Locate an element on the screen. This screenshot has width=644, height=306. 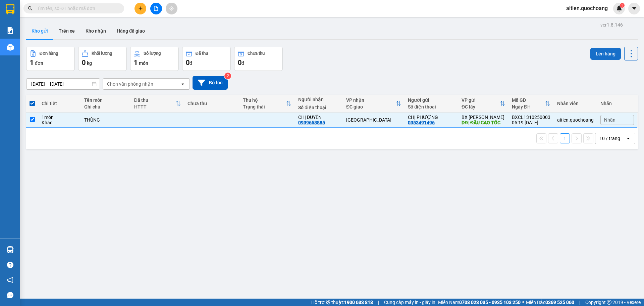
sup: 1 is located at coordinates (622, 5).